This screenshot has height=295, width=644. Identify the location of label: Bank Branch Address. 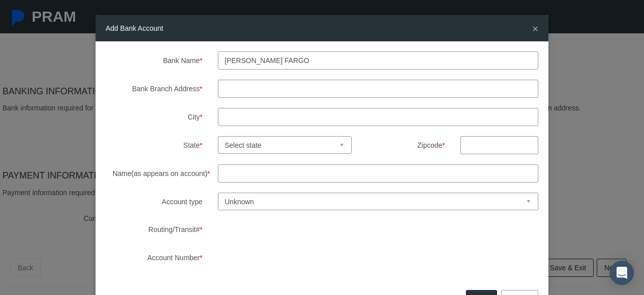
(154, 88).